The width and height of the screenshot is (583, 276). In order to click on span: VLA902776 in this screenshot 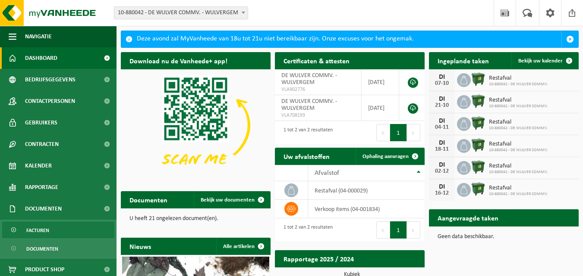, I will do `click(318, 90)`.